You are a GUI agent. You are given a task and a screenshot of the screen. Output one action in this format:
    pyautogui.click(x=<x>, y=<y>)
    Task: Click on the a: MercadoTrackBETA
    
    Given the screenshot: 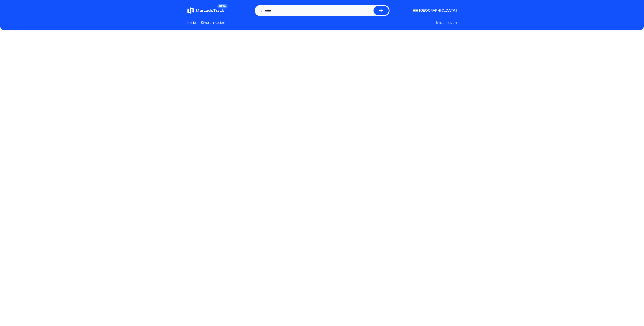 What is the action you would take?
    pyautogui.click(x=206, y=10)
    